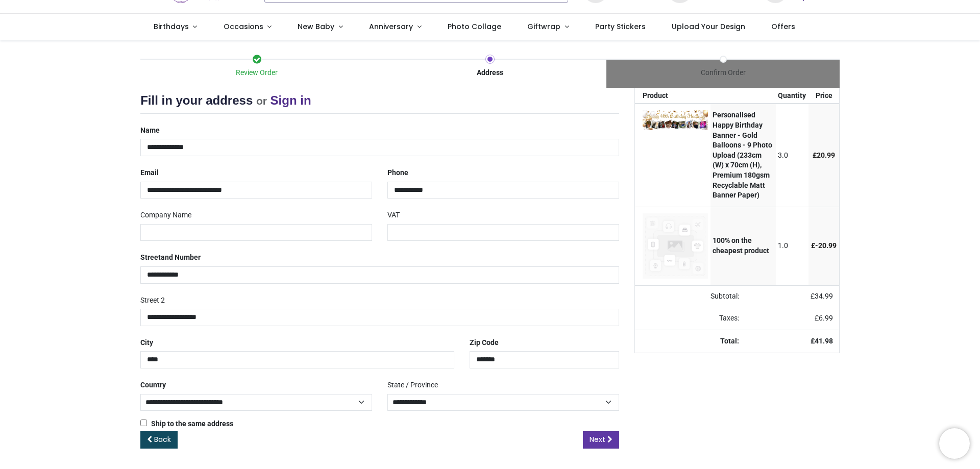 Image resolution: width=980 pixels, height=469 pixels. Describe the element at coordinates (742, 155) in the screenshot. I see `strong: Personalised Happy Birthday Banner - Gold Balloons - 9 Photo Upload (233cm (W) x 70cm (H), Premiu...` at that location.